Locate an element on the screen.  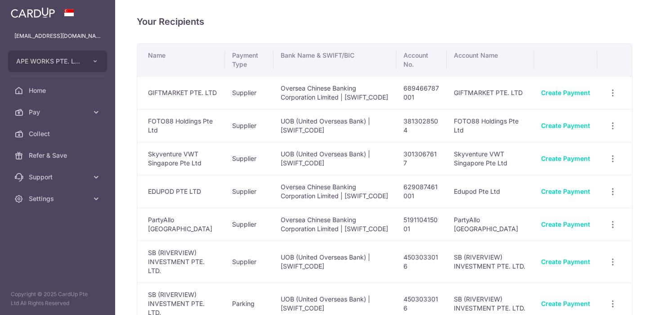
span: Settings is located at coordinates (59, 198).